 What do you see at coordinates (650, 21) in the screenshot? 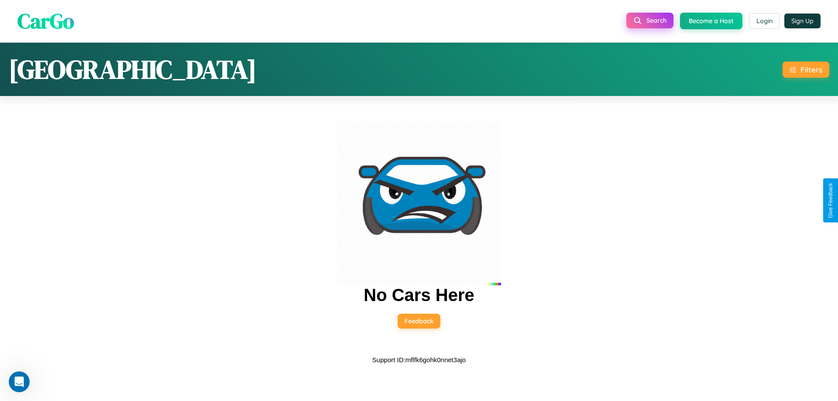
I see `button: Search` at bounding box center [650, 21].